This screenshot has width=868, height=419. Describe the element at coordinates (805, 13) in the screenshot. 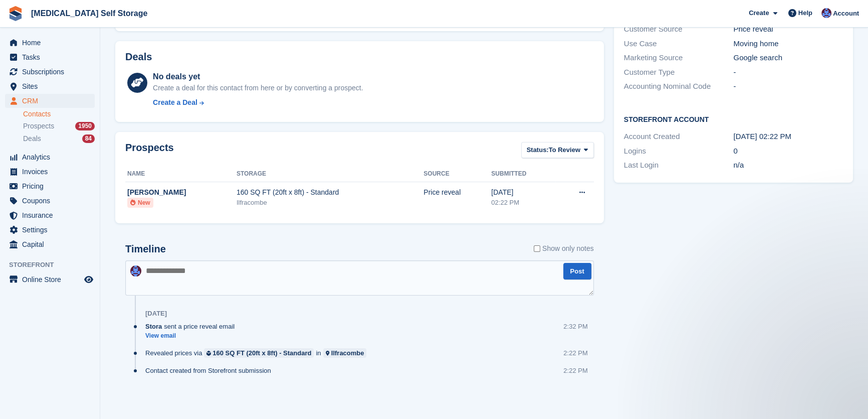

I see `span: Help` at that location.